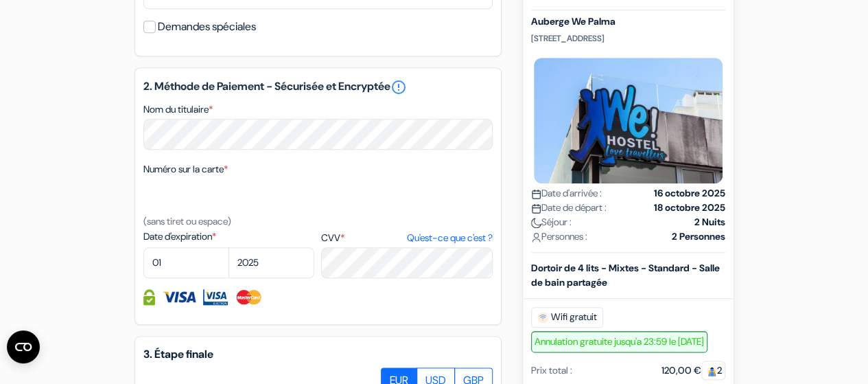 The height and width of the screenshot is (384, 868). What do you see at coordinates (536, 222) in the screenshot?
I see `img: moon.svg` at bounding box center [536, 222].